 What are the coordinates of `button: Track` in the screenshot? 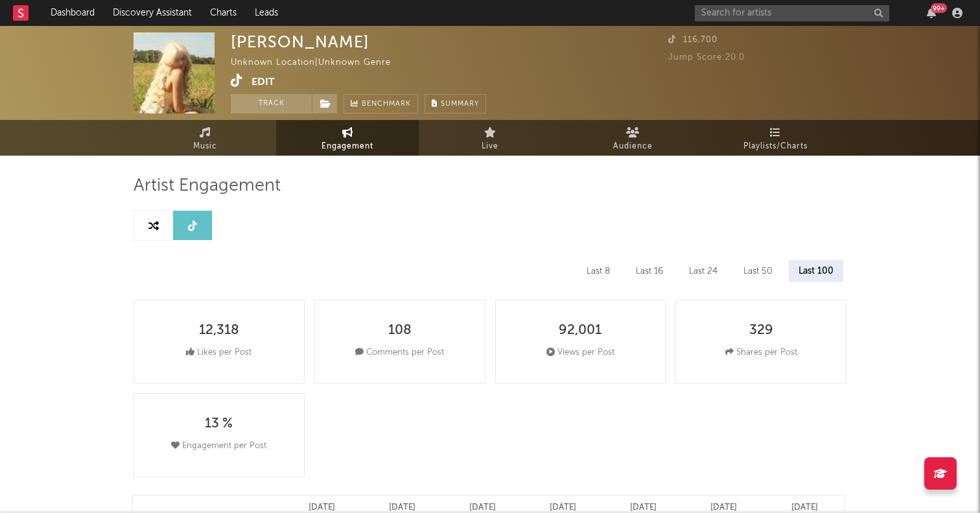 It's located at (271, 104).